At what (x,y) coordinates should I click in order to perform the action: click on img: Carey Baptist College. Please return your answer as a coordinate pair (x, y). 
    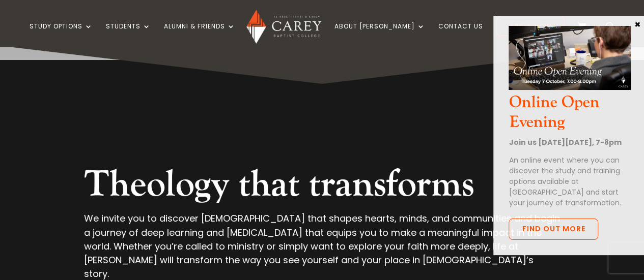
    Looking at the image, I should click on (284, 27).